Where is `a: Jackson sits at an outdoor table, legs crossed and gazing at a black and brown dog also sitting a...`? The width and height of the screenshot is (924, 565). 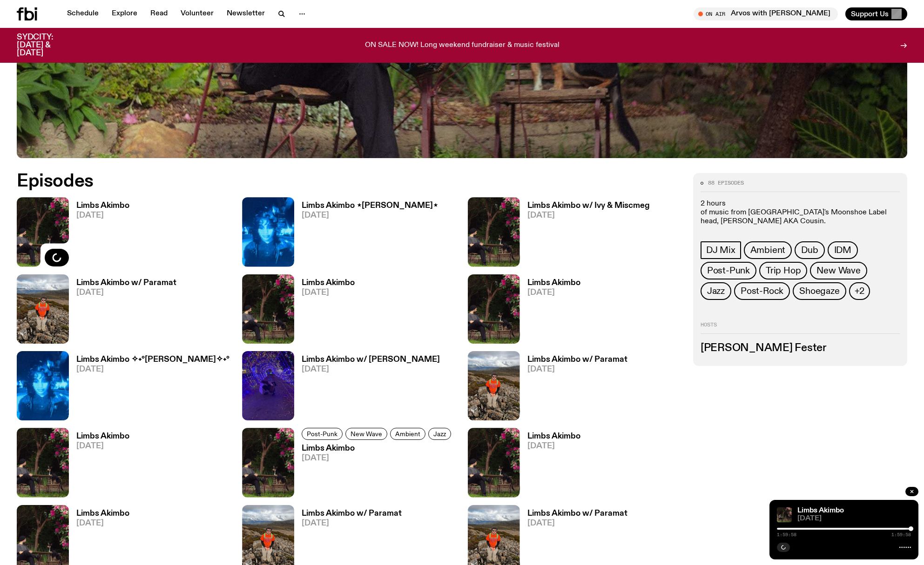 a: Jackson sits at an outdoor table, legs crossed and gazing at a black and brown dog also sitting a... is located at coordinates (785, 516).